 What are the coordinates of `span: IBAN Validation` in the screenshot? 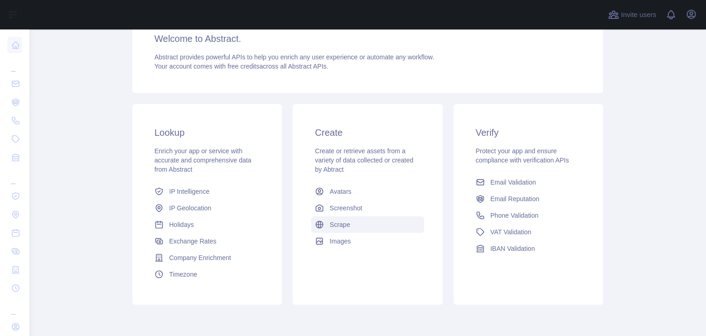 It's located at (512, 248).